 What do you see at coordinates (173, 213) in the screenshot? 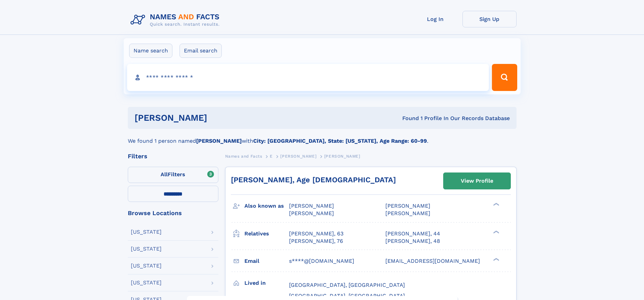
I see `div: Browse Locations` at bounding box center [173, 213].